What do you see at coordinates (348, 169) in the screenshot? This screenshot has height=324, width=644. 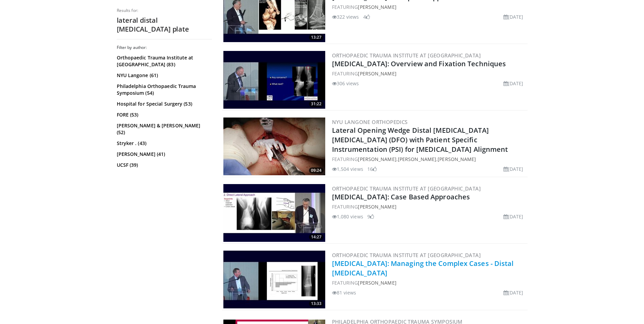 I see `li: 1,504 views` at bounding box center [348, 169].